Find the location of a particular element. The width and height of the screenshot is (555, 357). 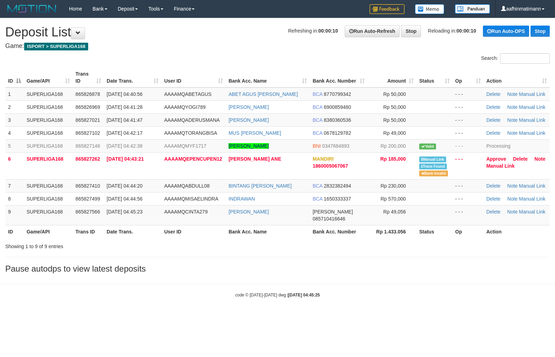

span: AAAAMQEPENCUPEN12 is located at coordinates (193, 159).